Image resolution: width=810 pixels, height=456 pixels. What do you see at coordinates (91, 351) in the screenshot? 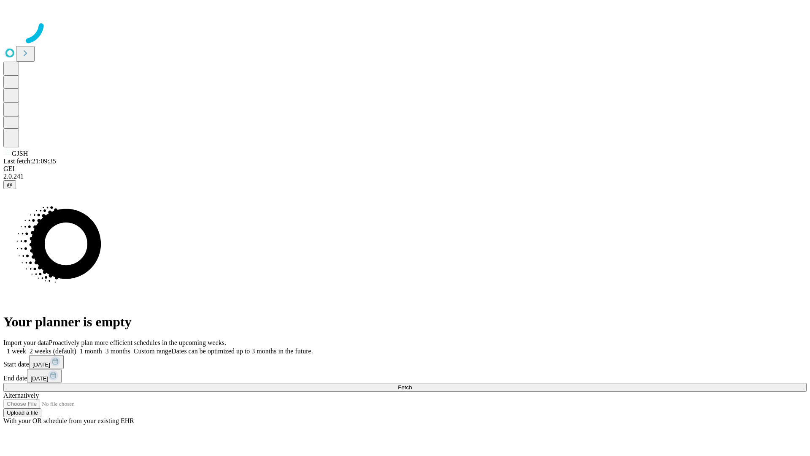
I see `span: 1 month` at bounding box center [91, 351].